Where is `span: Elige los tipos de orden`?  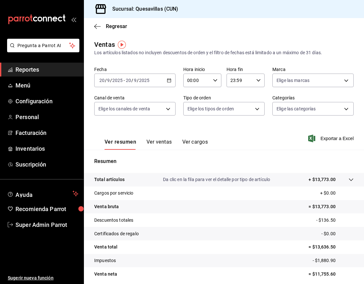
span: Elige los tipos de orden is located at coordinates (211, 109).